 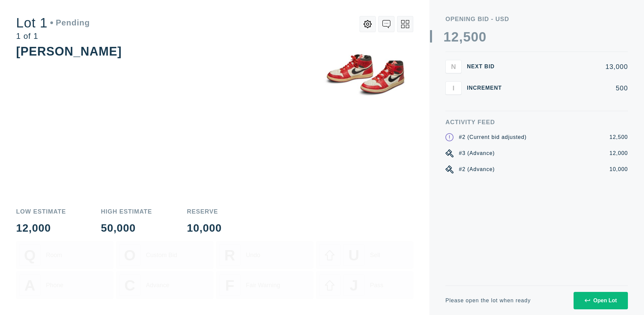 I want to click on div: 1 of 1, so click(x=53, y=36).